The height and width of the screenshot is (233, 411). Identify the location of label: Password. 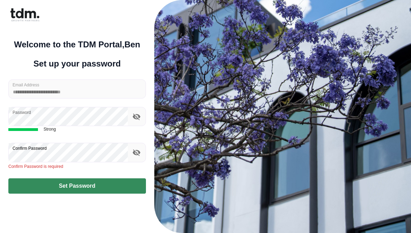
(22, 112).